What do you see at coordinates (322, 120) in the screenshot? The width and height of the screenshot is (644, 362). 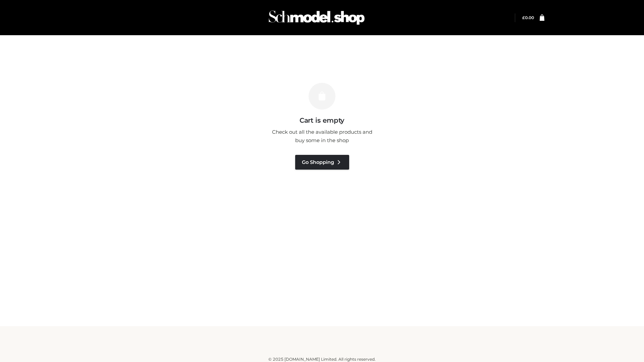 I see `h3: Cart is empty` at bounding box center [322, 120].